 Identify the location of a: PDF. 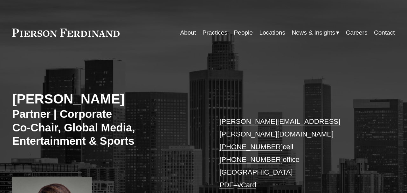
(227, 185).